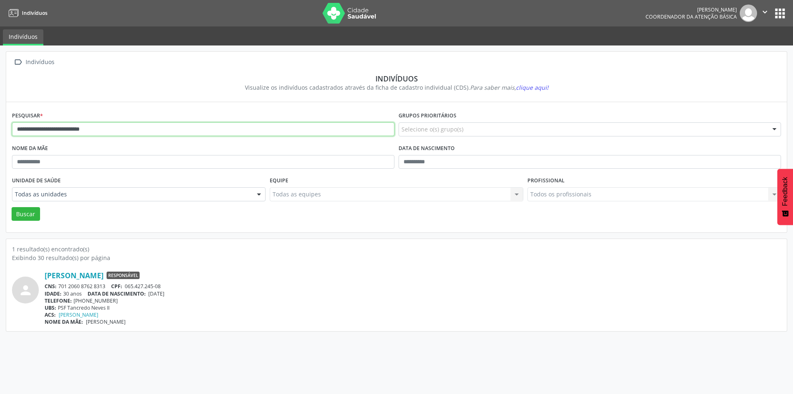 This screenshot has height=394, width=793. Describe the element at coordinates (26, 290) in the screenshot. I see `i: person` at that location.